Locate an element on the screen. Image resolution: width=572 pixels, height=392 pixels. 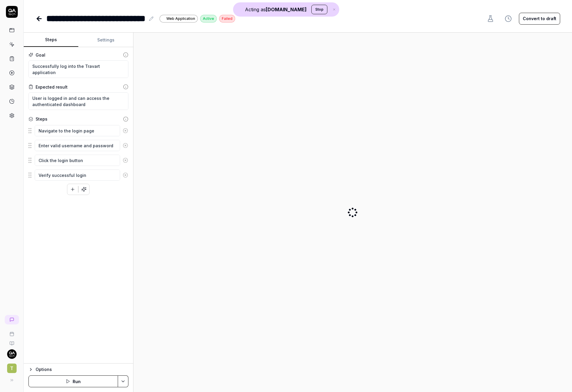
div: Expected result is located at coordinates (52, 87).